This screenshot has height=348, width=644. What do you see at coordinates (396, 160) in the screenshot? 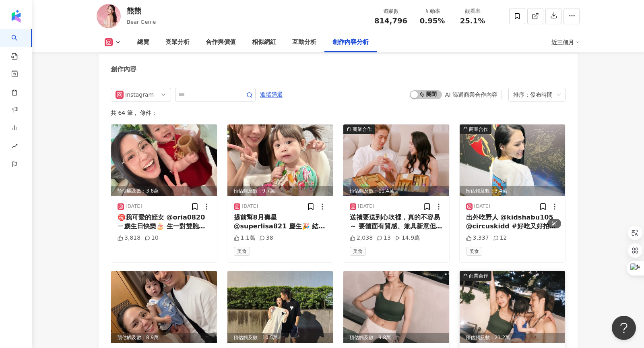
I see `div: post-image商業合作預估觸及數：11.4萬` at bounding box center [396, 160].